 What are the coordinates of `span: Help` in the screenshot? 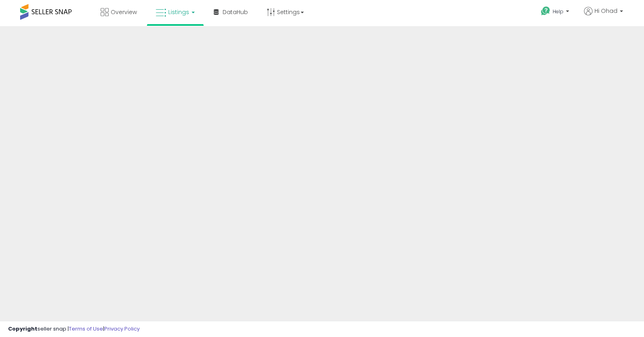 It's located at (557, 11).